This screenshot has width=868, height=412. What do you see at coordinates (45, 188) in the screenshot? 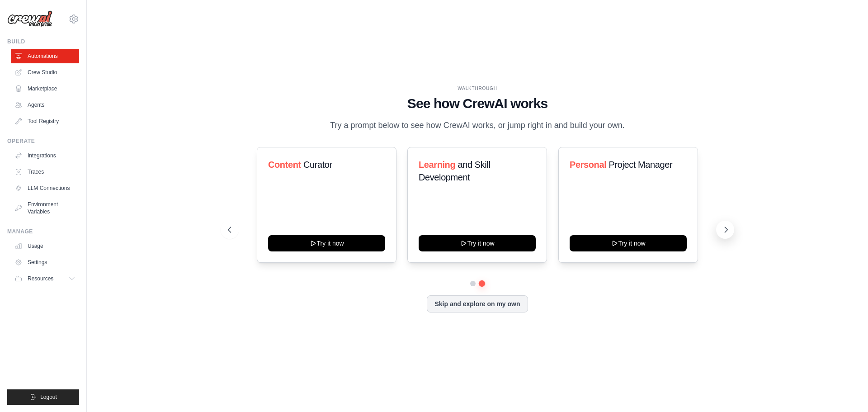
I see `a: LLM Connections` at bounding box center [45, 188].